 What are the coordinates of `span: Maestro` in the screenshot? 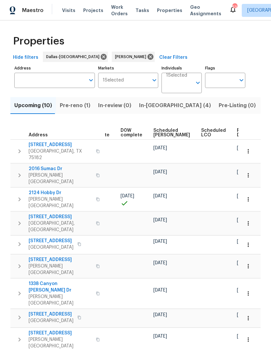 It's located at (33, 10).